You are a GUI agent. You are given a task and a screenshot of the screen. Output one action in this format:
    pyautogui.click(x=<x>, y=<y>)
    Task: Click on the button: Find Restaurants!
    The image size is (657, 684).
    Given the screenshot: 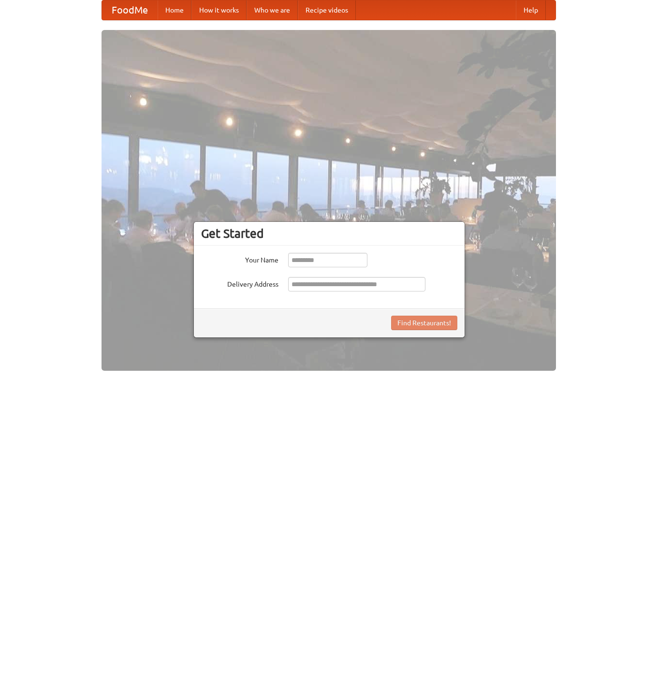 What is the action you would take?
    pyautogui.click(x=424, y=323)
    